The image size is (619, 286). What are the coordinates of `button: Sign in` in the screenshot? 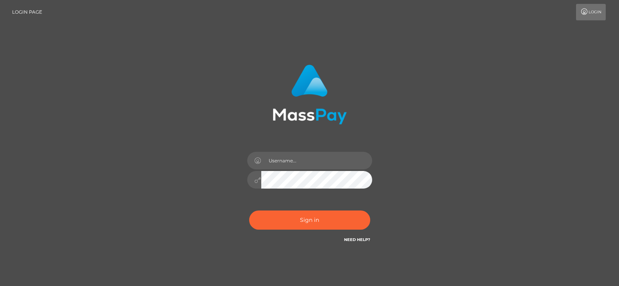 It's located at (310, 220).